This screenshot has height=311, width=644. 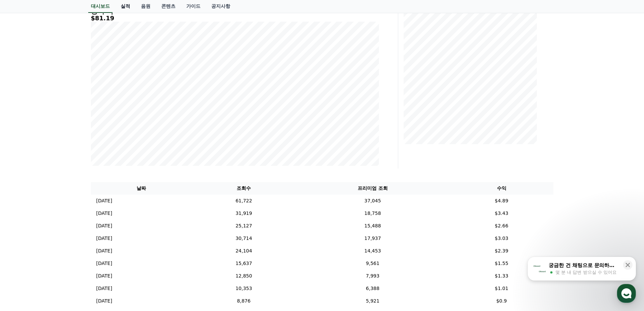 I want to click on td: $3.43, so click(x=501, y=213).